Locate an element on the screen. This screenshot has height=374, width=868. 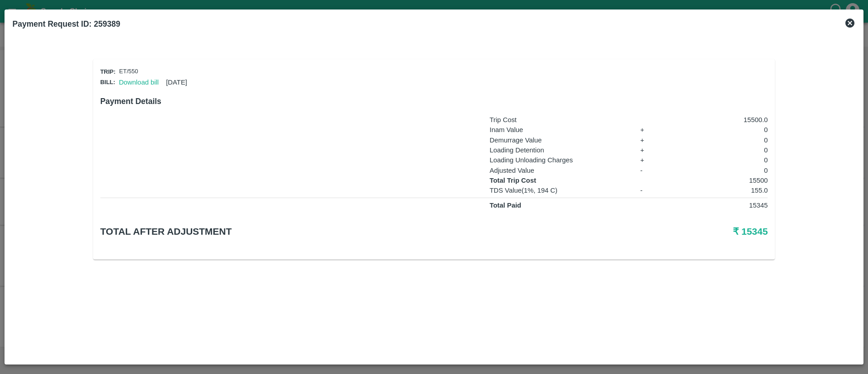
p: Inam Value is located at coordinates (559, 130).